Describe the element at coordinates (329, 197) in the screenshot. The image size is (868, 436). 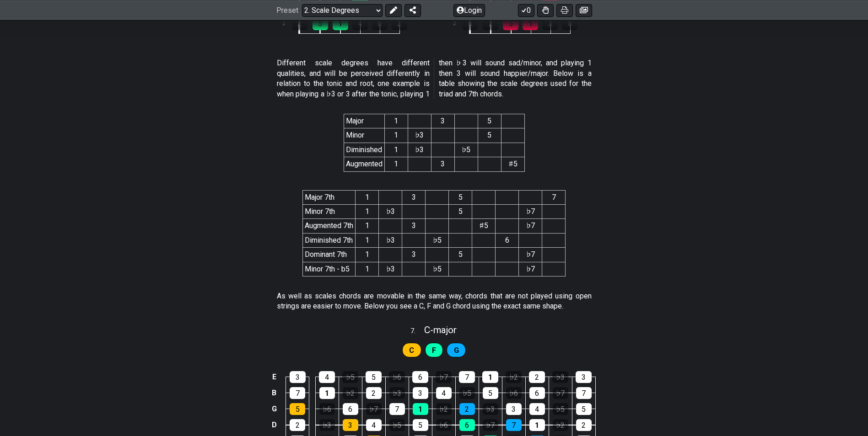
I see `th: Major 7th` at that location.